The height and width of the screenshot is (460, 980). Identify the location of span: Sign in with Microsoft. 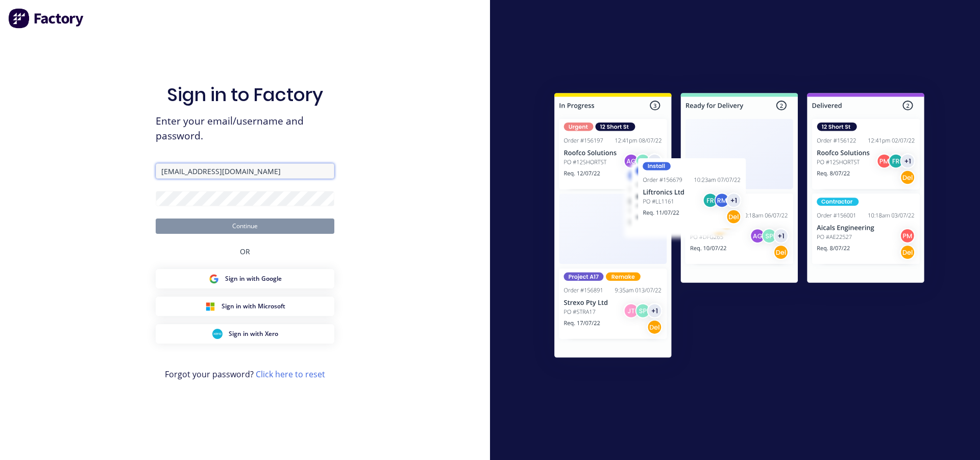
(253, 306).